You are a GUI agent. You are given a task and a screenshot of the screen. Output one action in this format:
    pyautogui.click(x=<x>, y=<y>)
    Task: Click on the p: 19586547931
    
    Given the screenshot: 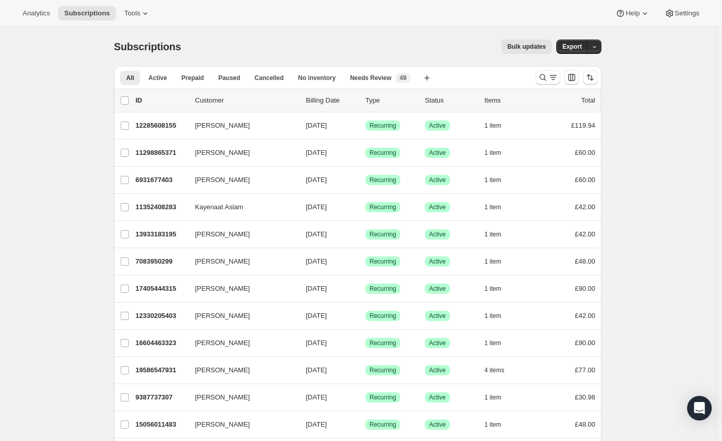 What is the action you would take?
    pyautogui.click(x=161, y=370)
    